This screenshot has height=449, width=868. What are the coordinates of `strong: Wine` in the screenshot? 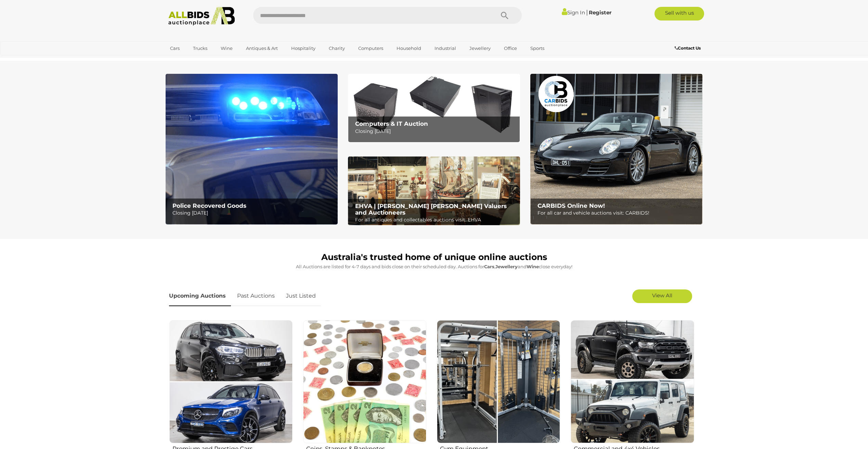 It's located at (532, 267).